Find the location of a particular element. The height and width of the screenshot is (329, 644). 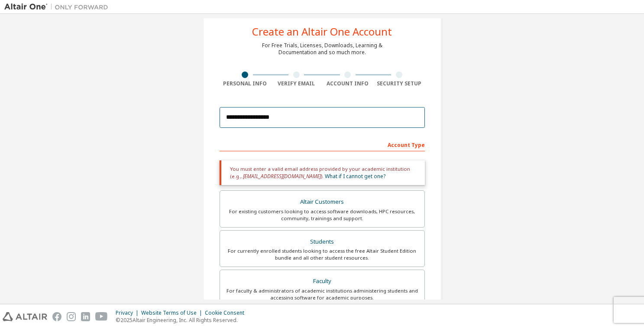

div: Create an Altair One Account is located at coordinates (322, 31).